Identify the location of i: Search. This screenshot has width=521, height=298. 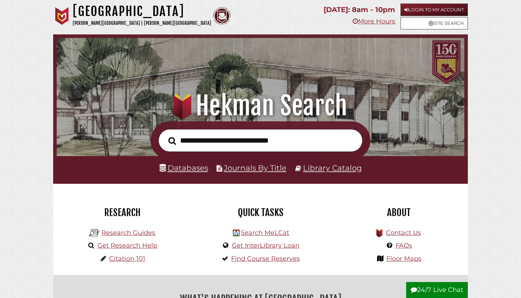
(172, 141).